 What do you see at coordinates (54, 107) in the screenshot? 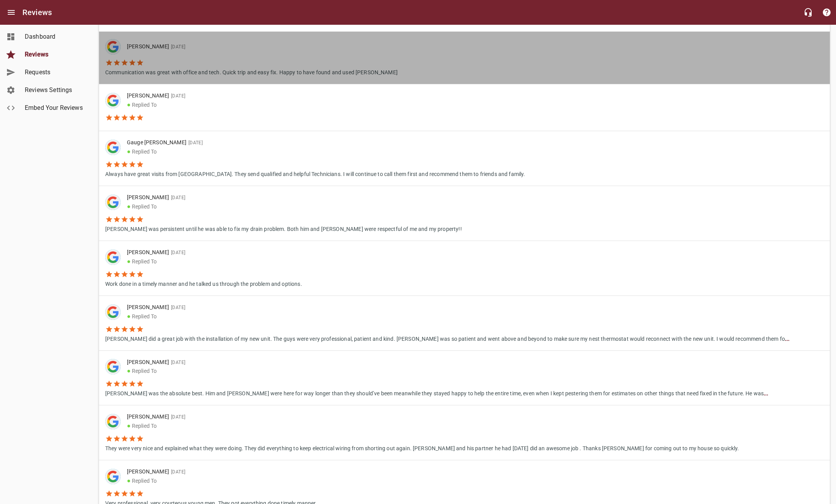
I see `span: Embed Your Reviews` at bounding box center [54, 107].